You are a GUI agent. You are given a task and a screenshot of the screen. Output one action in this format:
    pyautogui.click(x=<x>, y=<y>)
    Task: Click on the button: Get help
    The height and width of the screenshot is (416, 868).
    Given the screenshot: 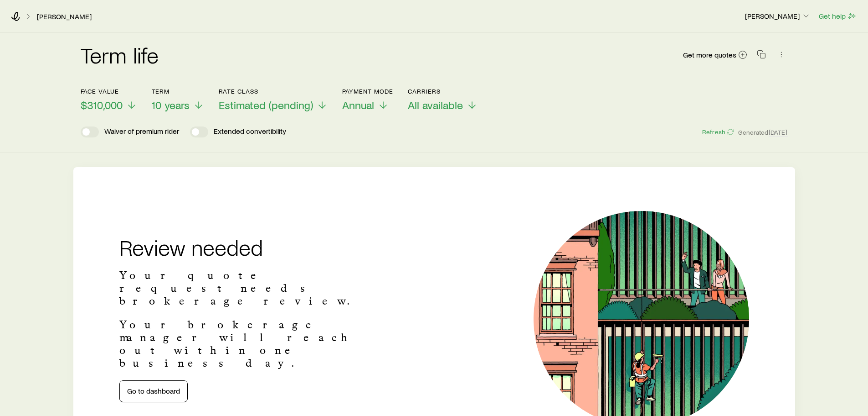 What is the action you would take?
    pyautogui.click(x=838, y=16)
    